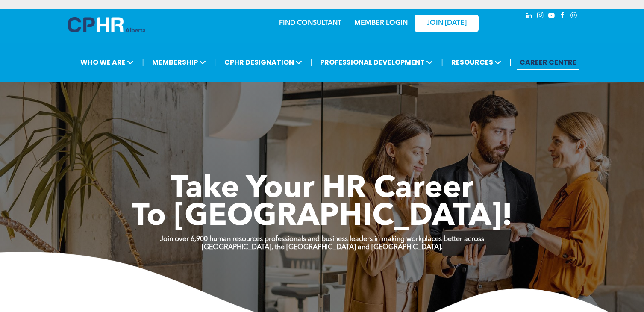  What do you see at coordinates (263, 62) in the screenshot?
I see `span: CPHR DESIGNATION` at bounding box center [263, 62].